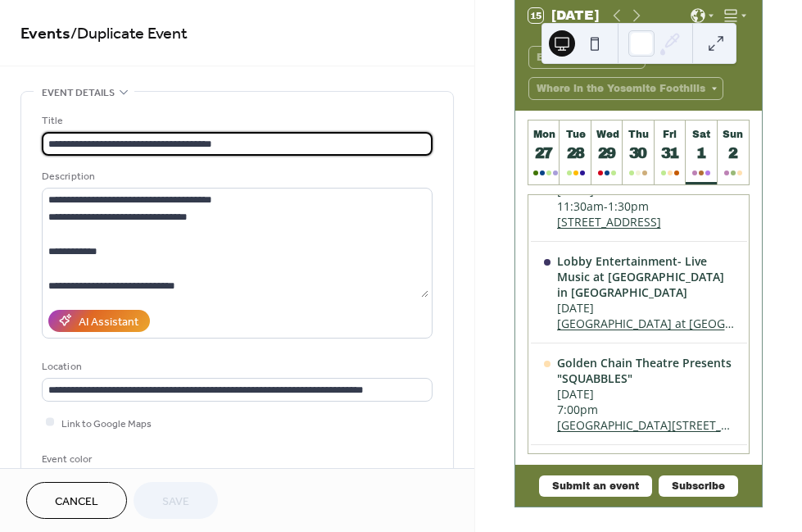  I want to click on button: Tue28, so click(575, 152).